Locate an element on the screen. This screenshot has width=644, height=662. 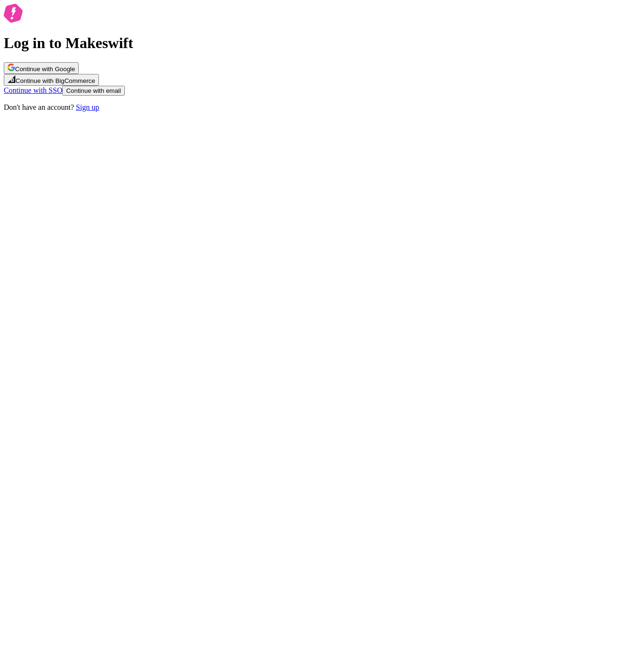
a: Continue with SSO is located at coordinates (33, 90).